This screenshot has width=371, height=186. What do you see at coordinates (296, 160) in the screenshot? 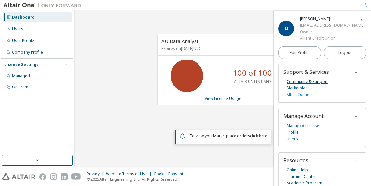
I see `span: Resources` at bounding box center [296, 160].